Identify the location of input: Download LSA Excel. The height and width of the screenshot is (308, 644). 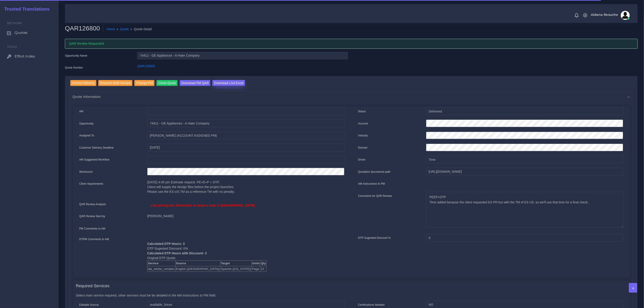
(229, 83).